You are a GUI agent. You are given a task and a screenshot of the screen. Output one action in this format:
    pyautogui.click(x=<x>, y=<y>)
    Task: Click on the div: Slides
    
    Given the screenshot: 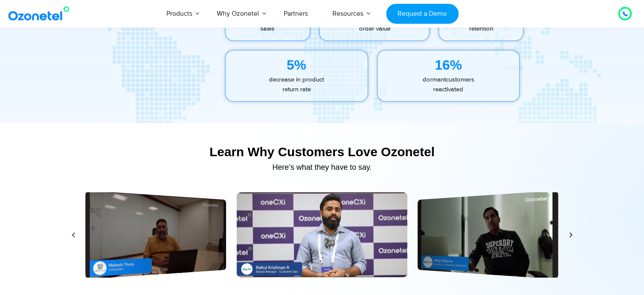 What is the action you would take?
    pyautogui.click(x=322, y=234)
    